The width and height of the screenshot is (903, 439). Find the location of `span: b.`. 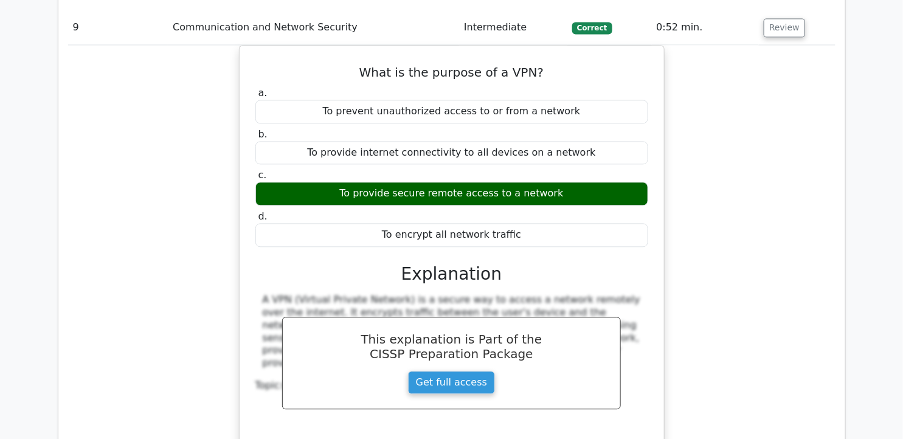

span: b. is located at coordinates (263, 134).